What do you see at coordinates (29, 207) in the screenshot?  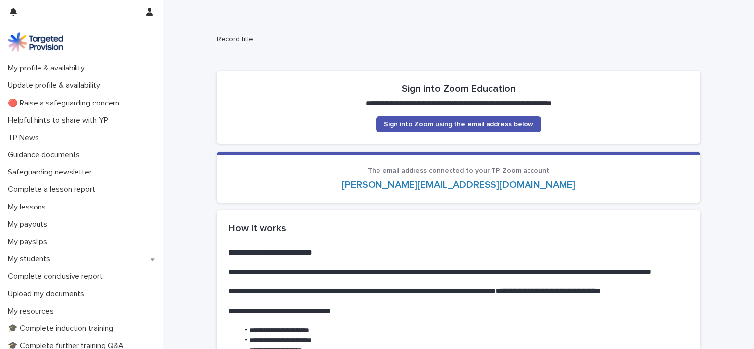 I see `p: My lessons` at bounding box center [29, 207].